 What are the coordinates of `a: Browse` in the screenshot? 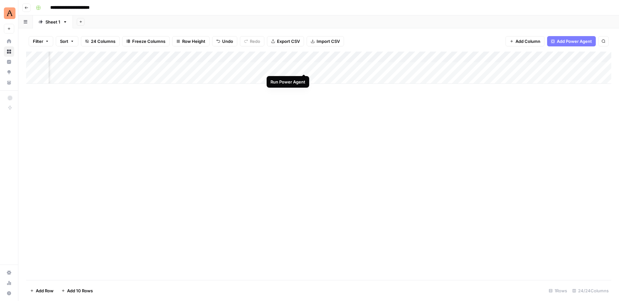 It's located at (9, 52).